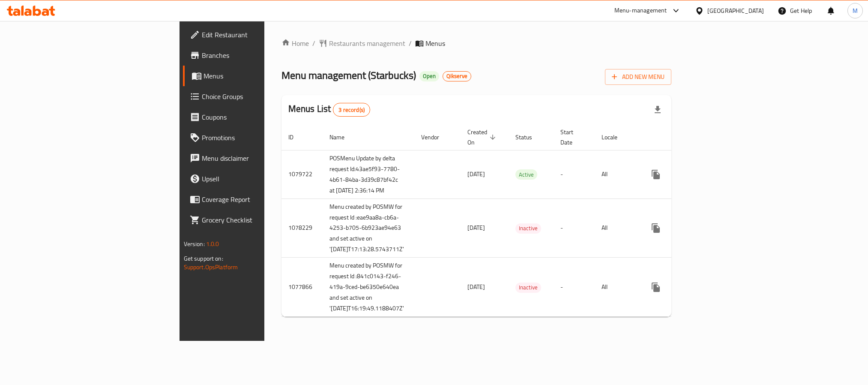 This screenshot has width=868, height=385. I want to click on a: Menu disclaimer, so click(254, 158).